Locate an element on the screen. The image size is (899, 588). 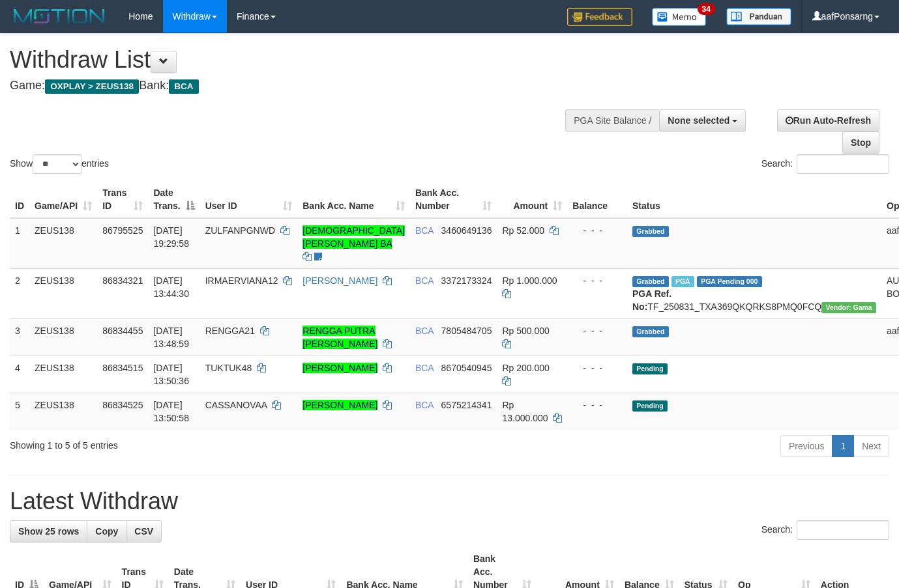
span: OXPLAY > ZEUS138 is located at coordinates (92, 87).